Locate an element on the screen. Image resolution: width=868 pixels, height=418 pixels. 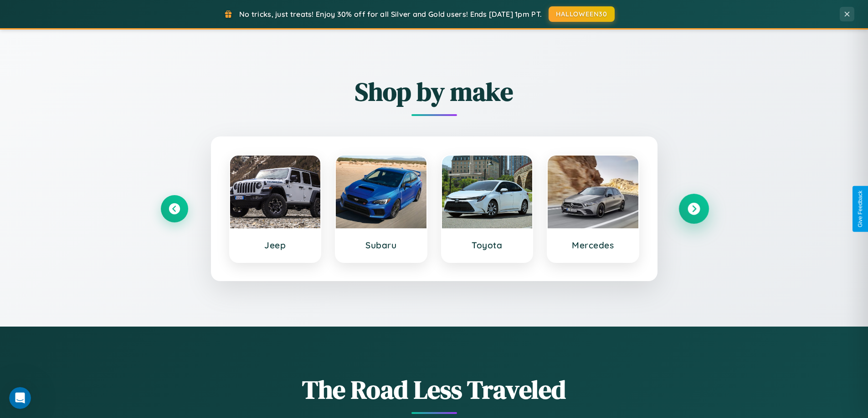
h1: The Road Less Traveled is located at coordinates (434, 389).